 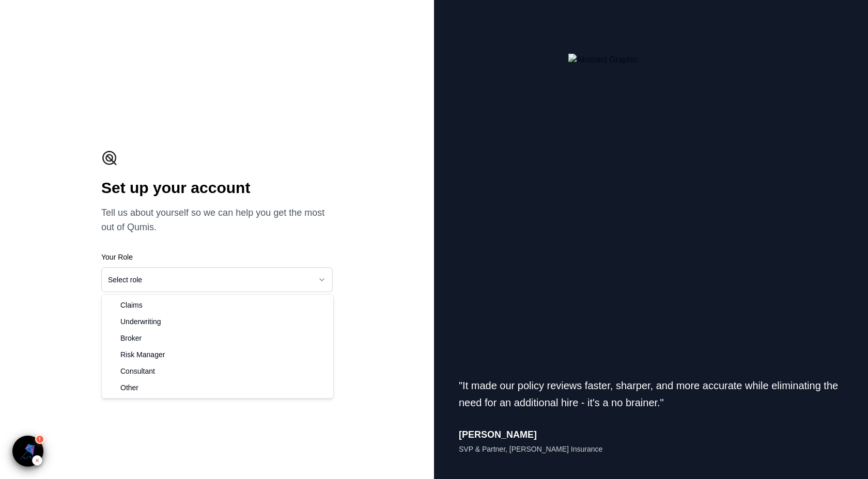 I want to click on div: Hide Inspector, so click(x=37, y=461).